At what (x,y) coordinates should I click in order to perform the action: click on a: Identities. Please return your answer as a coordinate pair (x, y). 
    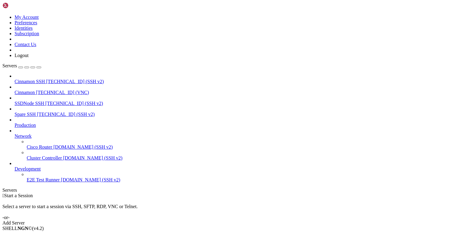
    Looking at the image, I should click on (24, 28).